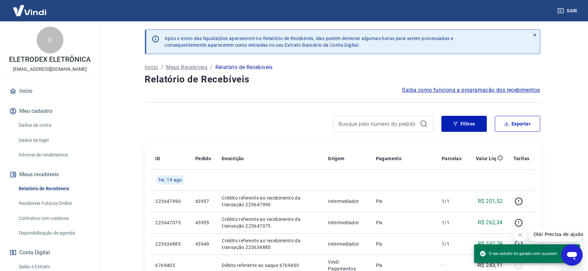 Image resolution: width=588 pixels, height=271 pixels. I want to click on a: Relatório de Recebíveis, so click(54, 189).